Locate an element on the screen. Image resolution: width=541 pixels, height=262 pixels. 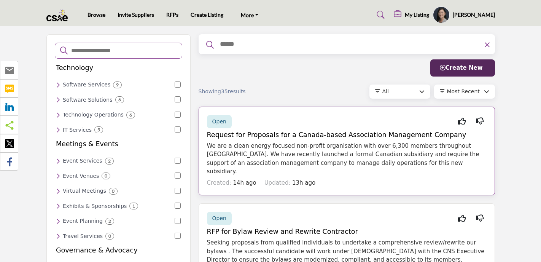
div: 9 Results For Software Services is located at coordinates (117, 85).